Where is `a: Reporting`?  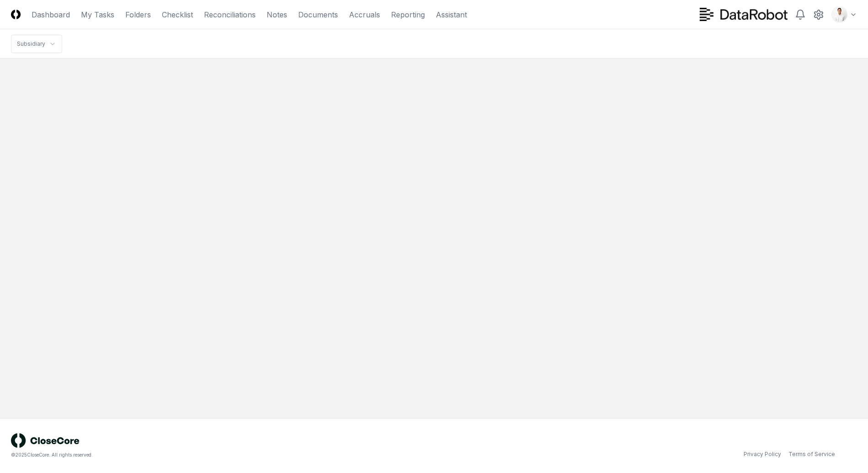
a: Reporting is located at coordinates (408, 14).